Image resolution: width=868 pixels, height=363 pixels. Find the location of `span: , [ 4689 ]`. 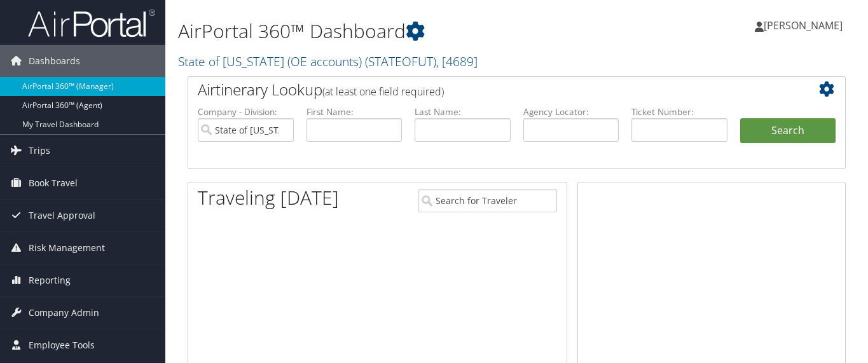

span: , [ 4689 ] is located at coordinates (456, 61).